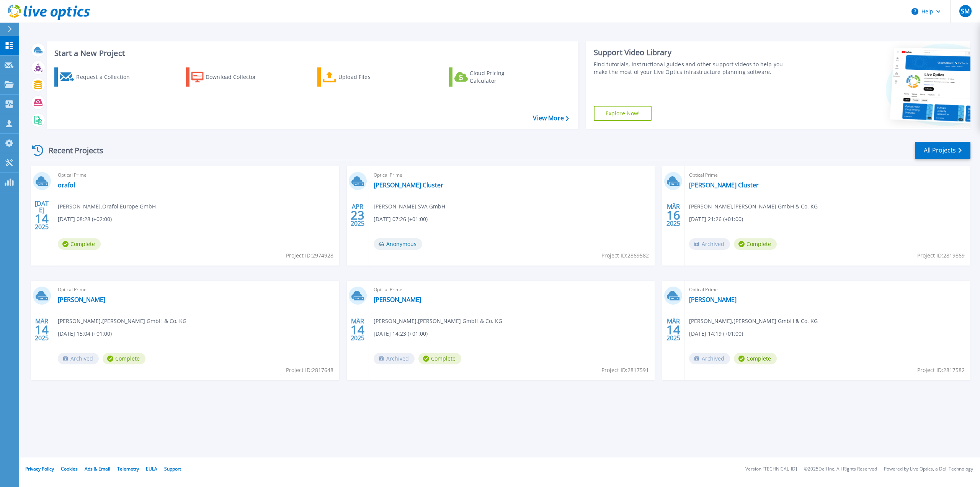 The width and height of the screenshot is (980, 487). What do you see at coordinates (693, 68) in the screenshot?
I see `div: Find tutorials, instructional guides and other support videos to help you make the most of your L...` at bounding box center [693, 68].